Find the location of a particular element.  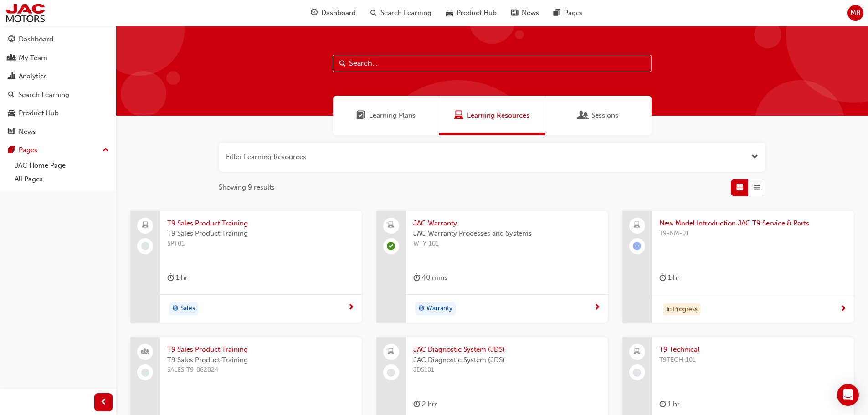

span: T9TECH-101 is located at coordinates (752, 360).